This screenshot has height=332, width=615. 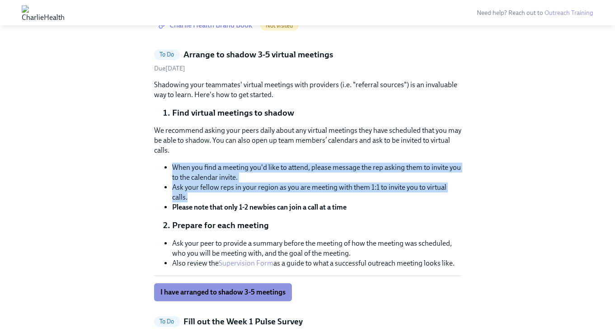 What do you see at coordinates (206, 25) in the screenshot?
I see `span: Charlie Health Brand Book` at bounding box center [206, 25].